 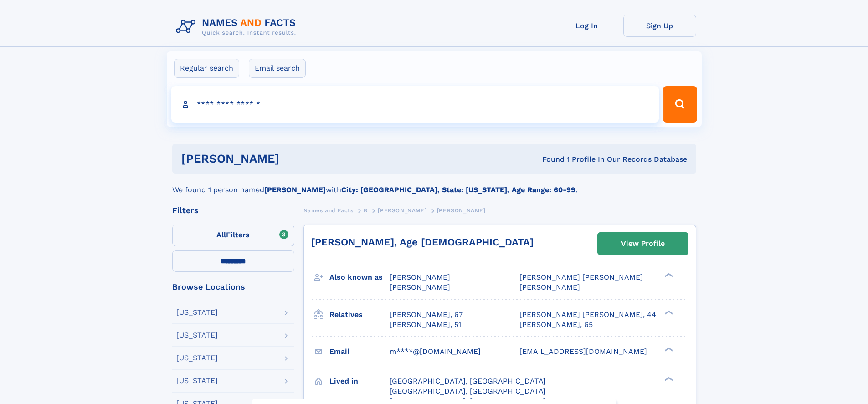 What do you see at coordinates (365, 210) in the screenshot?
I see `span: B` at bounding box center [365, 210].